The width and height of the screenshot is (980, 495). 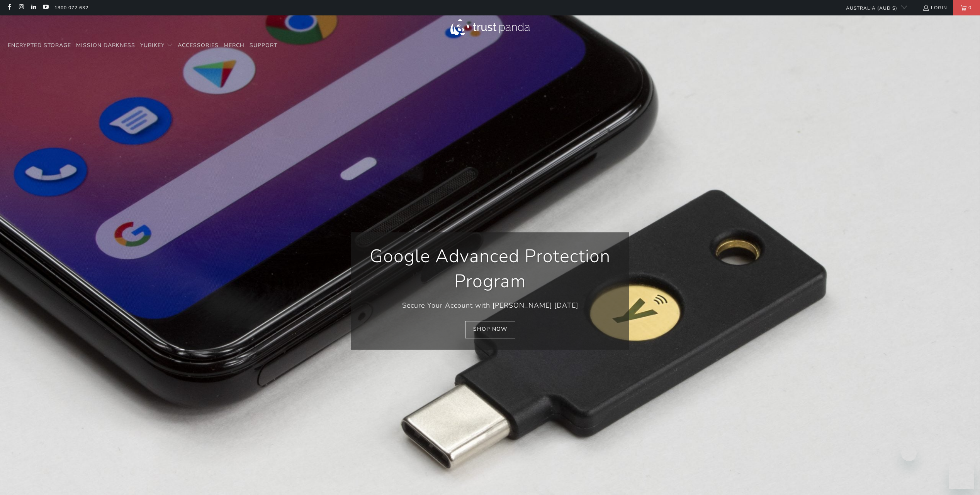 What do you see at coordinates (21, 8) in the screenshot?
I see `a: Trust Panda Australia on Instagram` at bounding box center [21, 8].